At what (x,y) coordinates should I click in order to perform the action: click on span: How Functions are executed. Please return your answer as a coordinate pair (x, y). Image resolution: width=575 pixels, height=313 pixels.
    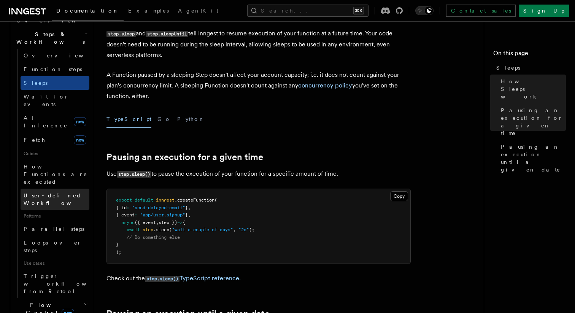
    Looking at the image, I should click on (56, 174).